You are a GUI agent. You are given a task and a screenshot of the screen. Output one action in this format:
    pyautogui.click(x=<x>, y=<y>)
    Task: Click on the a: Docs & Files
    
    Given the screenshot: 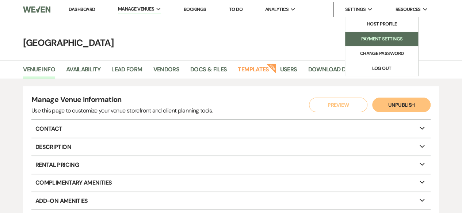 What is the action you would take?
    pyautogui.click(x=208, y=72)
    